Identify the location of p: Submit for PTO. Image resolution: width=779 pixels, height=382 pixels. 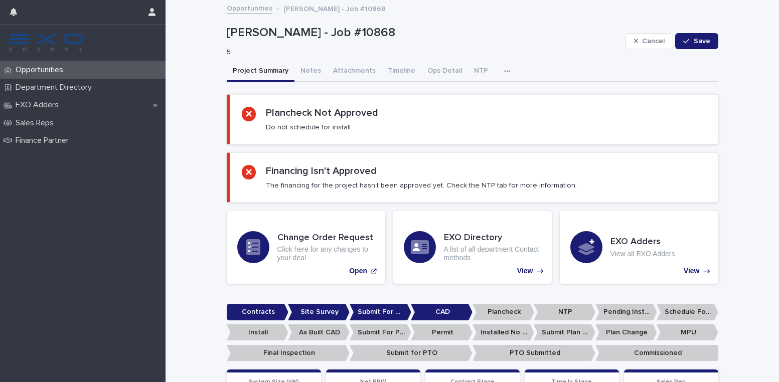
(411, 353).